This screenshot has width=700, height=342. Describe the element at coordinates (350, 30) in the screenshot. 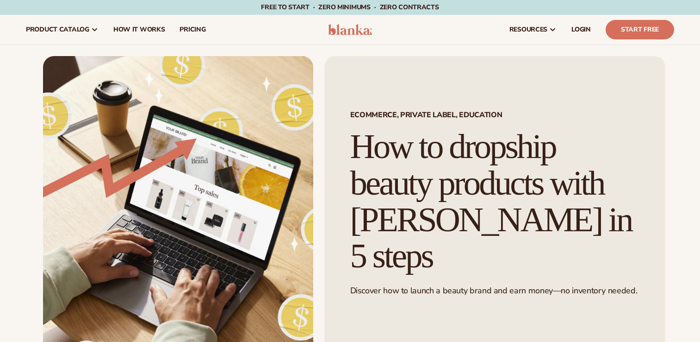

I see `img: logo` at that location.